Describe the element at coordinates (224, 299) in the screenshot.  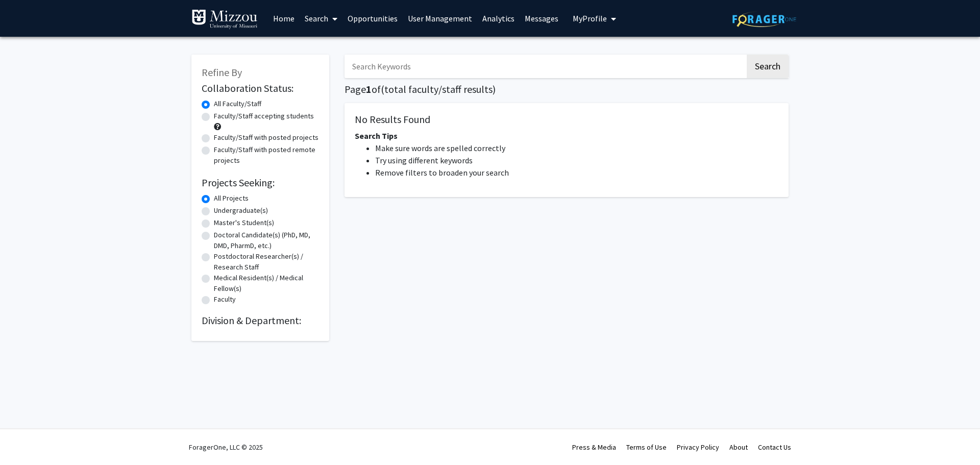
I see `label: Faculty` at that location.